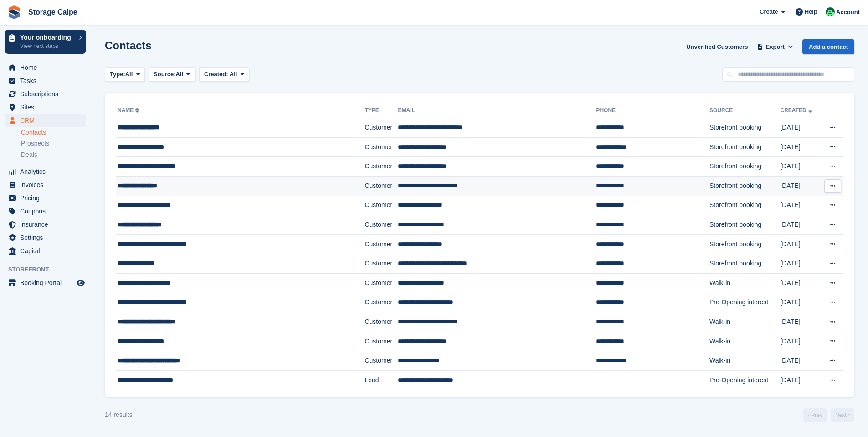 This screenshot has height=437, width=868. Describe the element at coordinates (830, 12) in the screenshot. I see `img: Calpe Storage` at that location.